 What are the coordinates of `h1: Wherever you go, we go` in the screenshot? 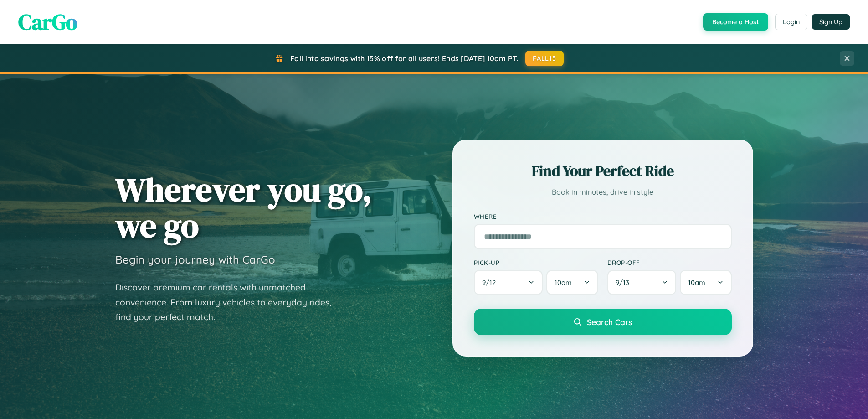 It's located at (244, 207).